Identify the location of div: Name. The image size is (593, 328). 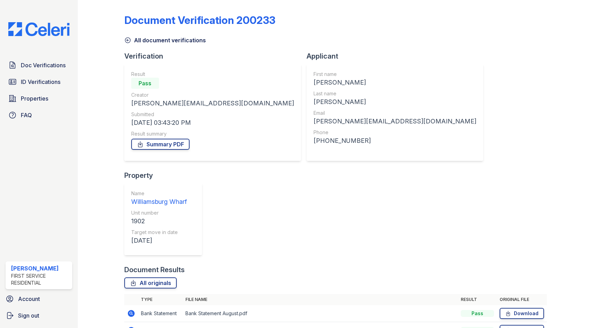
(159, 194).